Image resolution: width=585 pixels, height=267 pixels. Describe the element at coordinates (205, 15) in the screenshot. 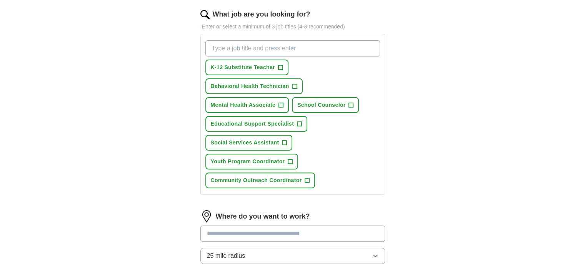

I see `img: search.png` at that location.